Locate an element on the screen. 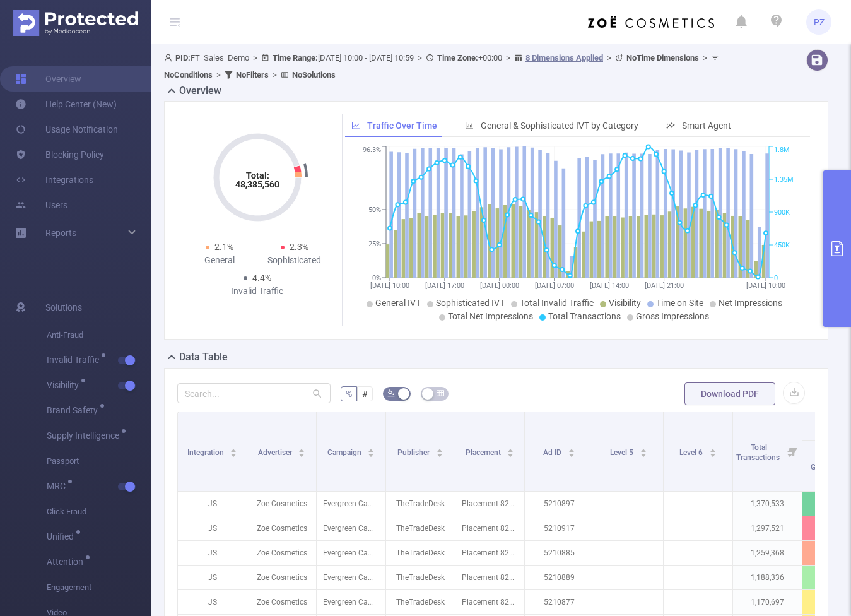 The width and height of the screenshot is (851, 616). p: 1,259,368 is located at coordinates (767, 553).